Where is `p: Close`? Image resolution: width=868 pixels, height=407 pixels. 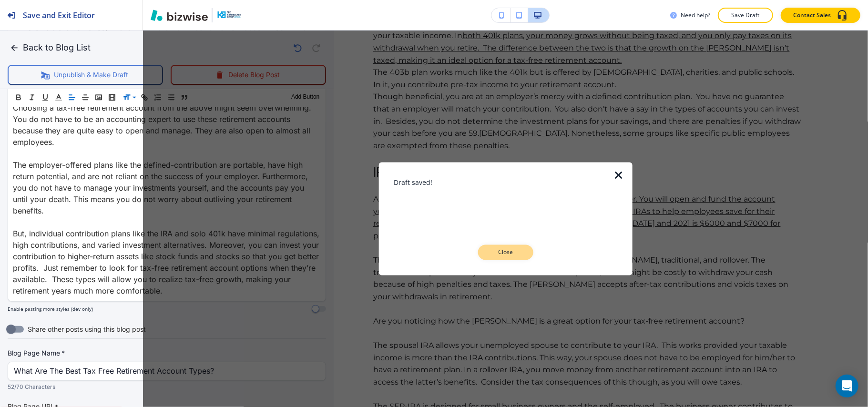 p: Close is located at coordinates (506, 252).